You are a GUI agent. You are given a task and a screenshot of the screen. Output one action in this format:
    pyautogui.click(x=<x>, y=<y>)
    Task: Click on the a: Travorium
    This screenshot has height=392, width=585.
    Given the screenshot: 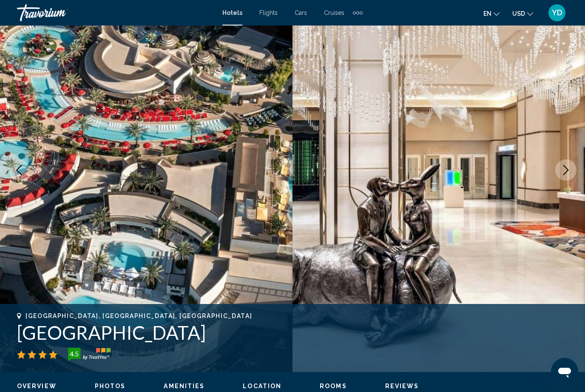 What is the action you would take?
    pyautogui.click(x=115, y=13)
    